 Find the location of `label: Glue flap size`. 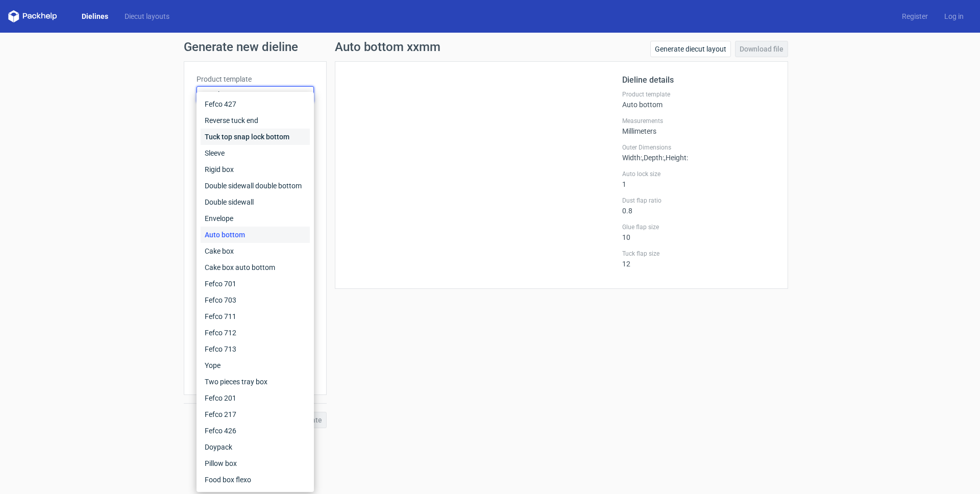

label: Glue flap size is located at coordinates (699, 227).